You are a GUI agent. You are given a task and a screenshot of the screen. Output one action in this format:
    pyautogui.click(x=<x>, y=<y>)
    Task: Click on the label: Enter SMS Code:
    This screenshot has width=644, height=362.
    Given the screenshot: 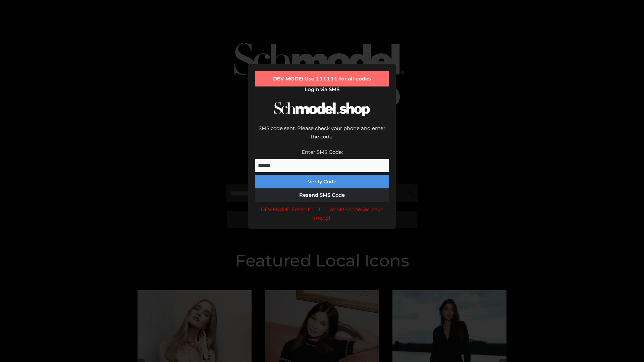 What is the action you would take?
    pyautogui.click(x=322, y=152)
    